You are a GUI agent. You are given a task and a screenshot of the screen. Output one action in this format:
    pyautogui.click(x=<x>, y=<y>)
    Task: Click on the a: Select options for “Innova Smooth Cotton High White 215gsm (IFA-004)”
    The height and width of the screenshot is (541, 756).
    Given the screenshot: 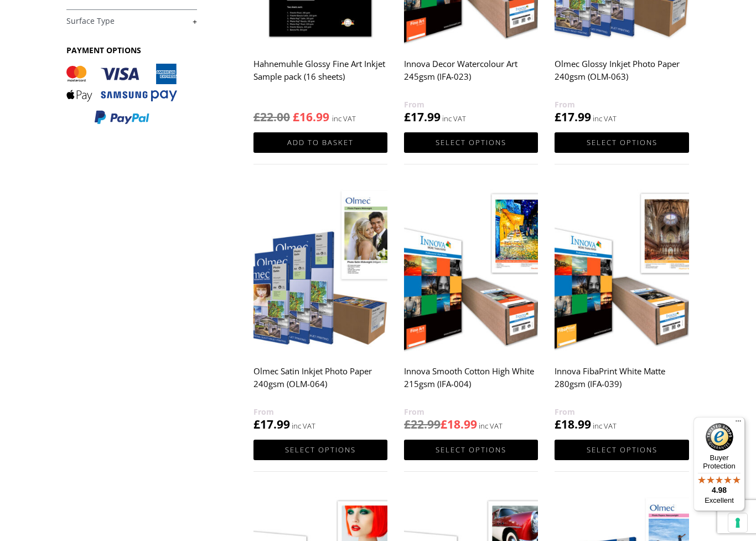 What is the action you would take?
    pyautogui.click(x=471, y=450)
    